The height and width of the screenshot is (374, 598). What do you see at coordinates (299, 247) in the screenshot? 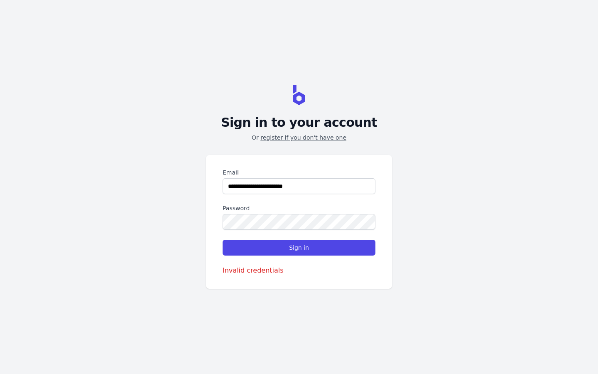
I see `button: Sign in` at bounding box center [299, 247].